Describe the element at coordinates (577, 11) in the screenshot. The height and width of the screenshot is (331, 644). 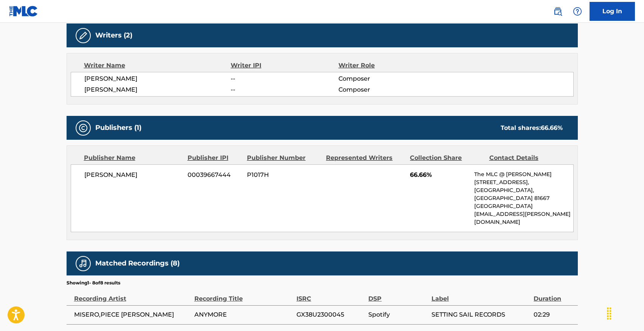
I see `div: Help` at that location.